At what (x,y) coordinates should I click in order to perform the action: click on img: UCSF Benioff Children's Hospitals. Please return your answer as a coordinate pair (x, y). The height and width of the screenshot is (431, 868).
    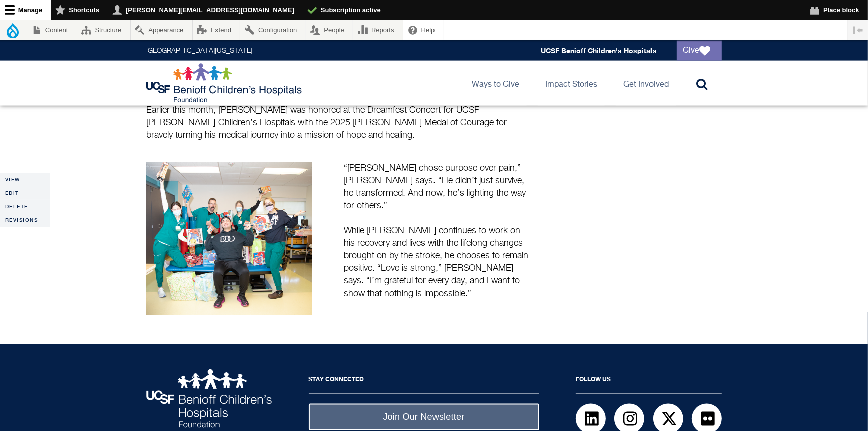
    Looking at the image, I should click on (209, 398).